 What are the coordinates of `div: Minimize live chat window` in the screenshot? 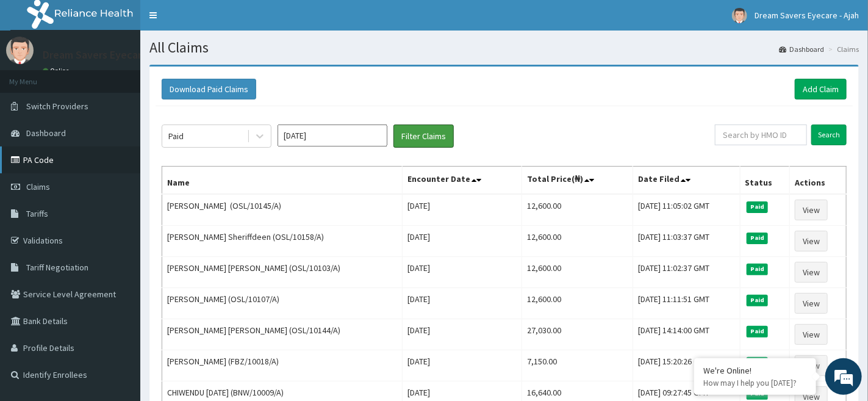 It's located at (215, 21).